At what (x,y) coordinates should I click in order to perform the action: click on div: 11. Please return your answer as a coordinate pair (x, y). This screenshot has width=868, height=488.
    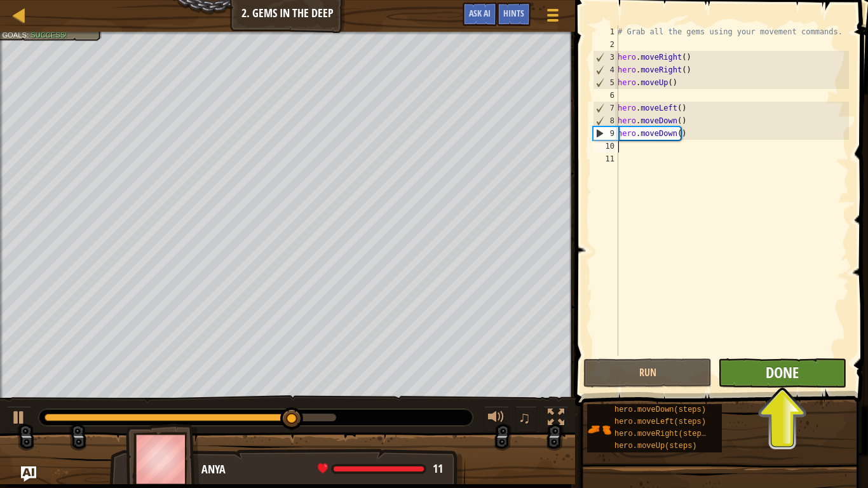
    Looking at the image, I should click on (605, 159).